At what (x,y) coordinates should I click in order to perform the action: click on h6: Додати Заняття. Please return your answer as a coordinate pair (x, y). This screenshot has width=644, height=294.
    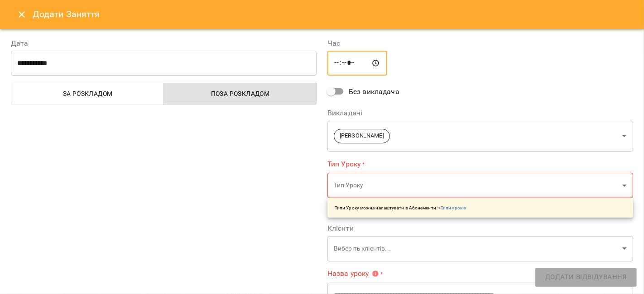
    Looking at the image, I should click on (333, 14).